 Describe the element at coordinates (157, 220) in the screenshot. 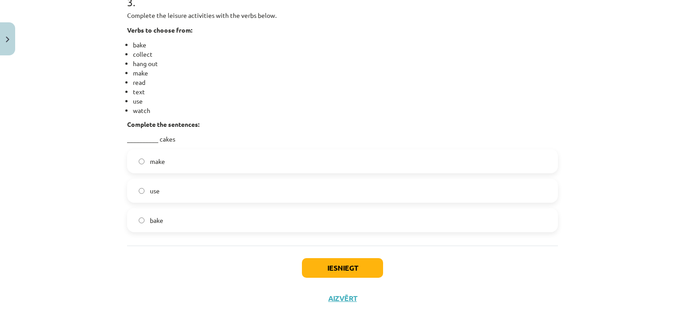

I see `span: bake` at that location.